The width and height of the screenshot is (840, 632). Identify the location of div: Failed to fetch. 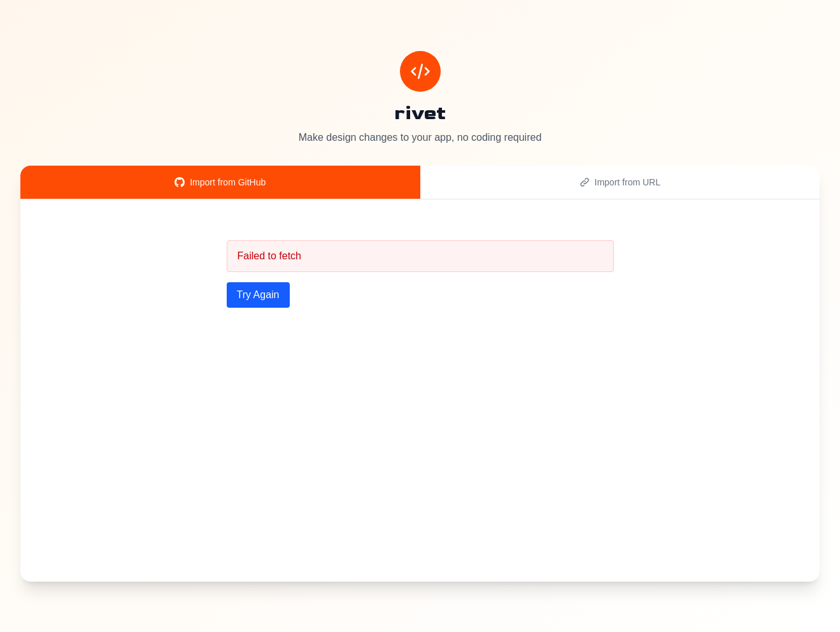
(420, 256).